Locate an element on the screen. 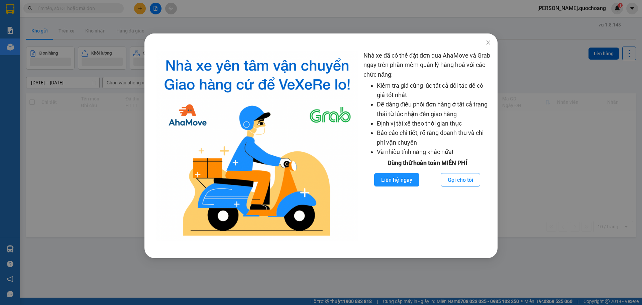 The width and height of the screenshot is (642, 305). span: Liên hệ ngay is located at coordinates (397, 180).